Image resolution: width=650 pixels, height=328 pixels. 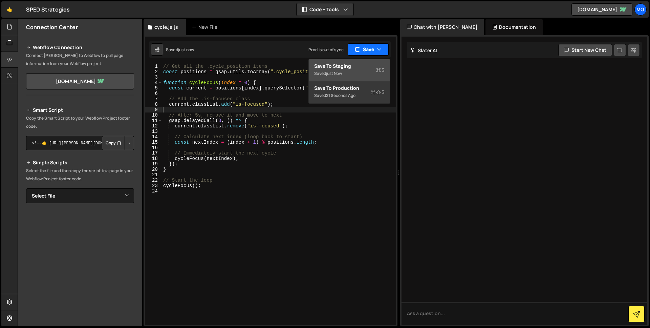 What do you see at coordinates (153, 159) in the screenshot?
I see `div: 18` at bounding box center [153, 159].